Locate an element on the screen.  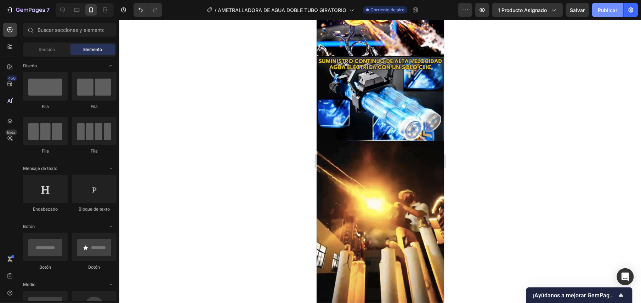
span: Salvar is located at coordinates (578, 10).